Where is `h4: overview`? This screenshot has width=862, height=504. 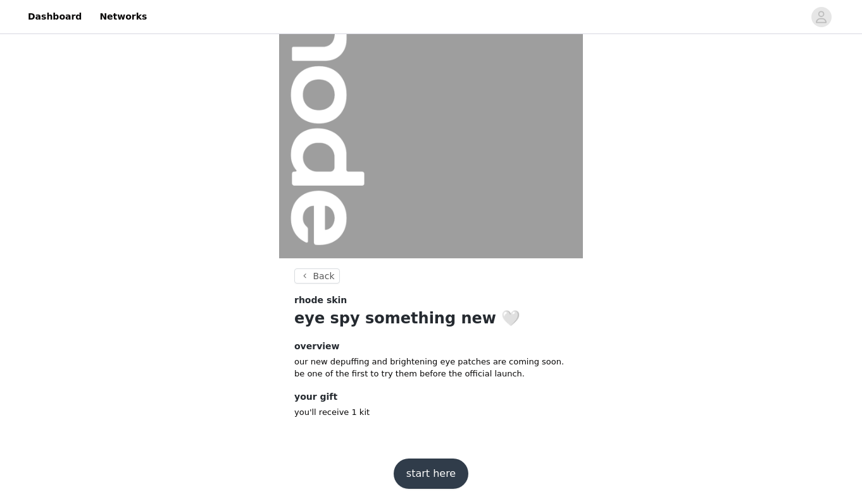
h4: overview is located at coordinates (431, 347).